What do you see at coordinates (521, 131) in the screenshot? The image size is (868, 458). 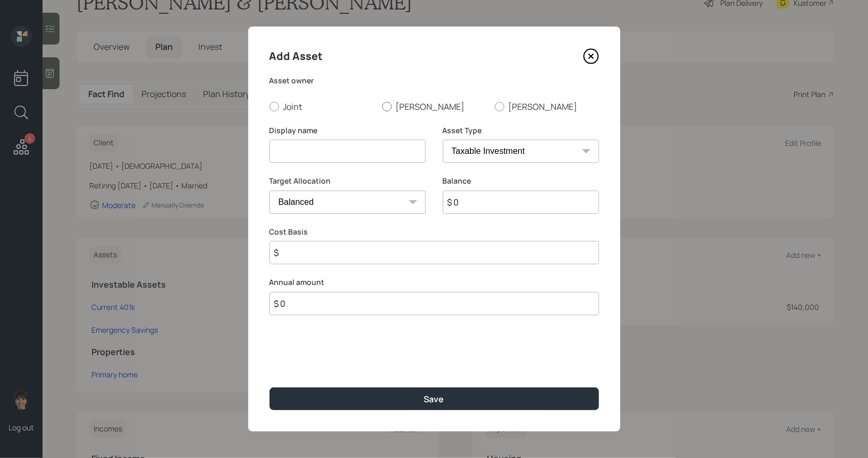 I see `label: Asset Type` at bounding box center [521, 131].